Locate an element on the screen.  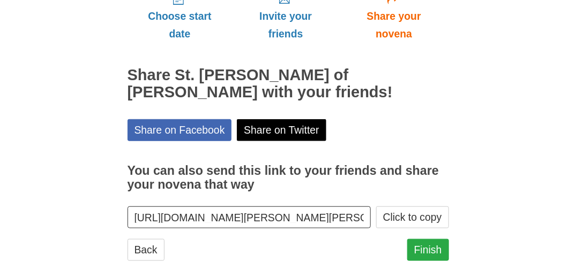
span: Share your novena is located at coordinates (394, 25).